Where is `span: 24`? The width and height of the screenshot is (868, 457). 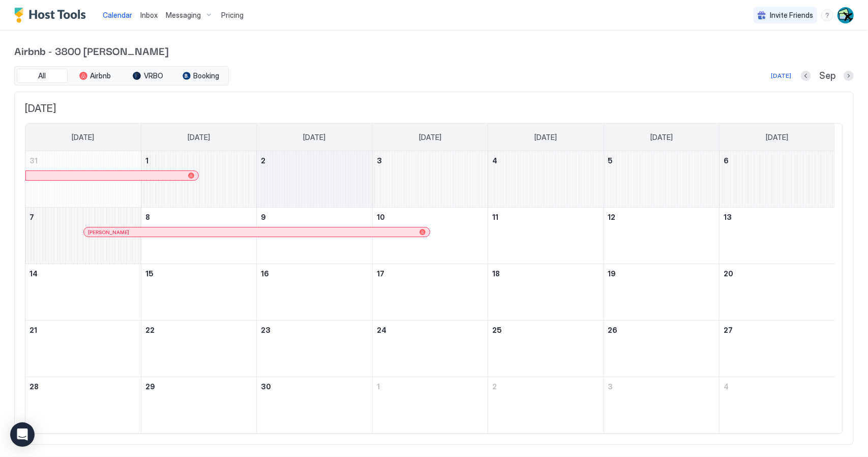 span: 24 is located at coordinates (381, 329).